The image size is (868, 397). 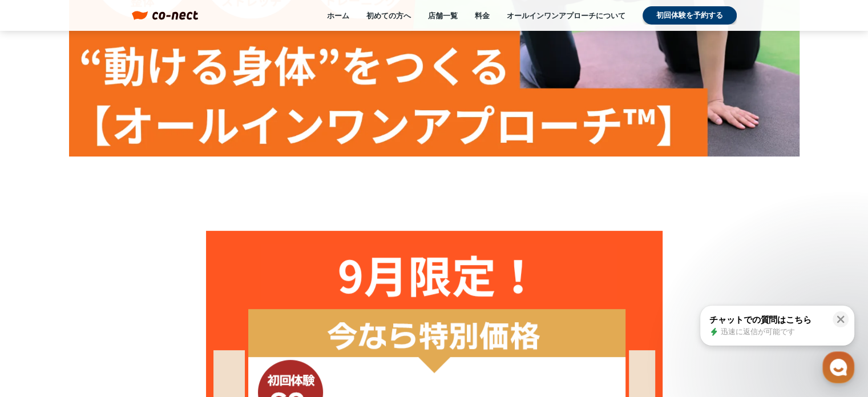 I want to click on a: 初めての方へ, so click(x=389, y=15).